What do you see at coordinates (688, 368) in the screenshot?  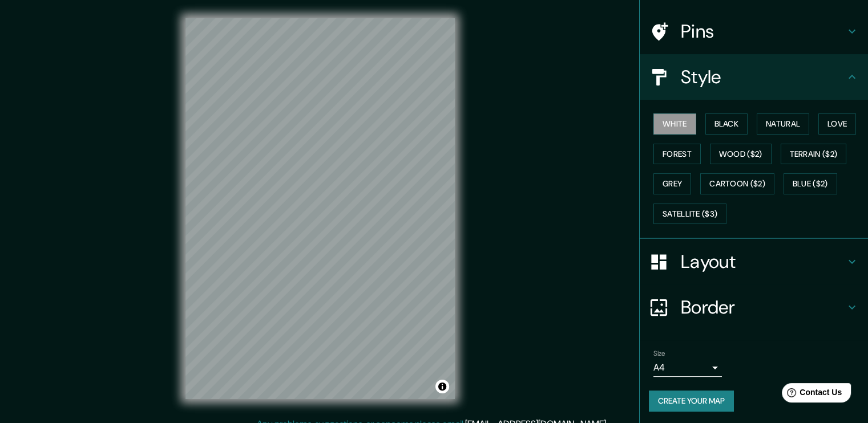 I see `div: A4` at bounding box center [688, 368].